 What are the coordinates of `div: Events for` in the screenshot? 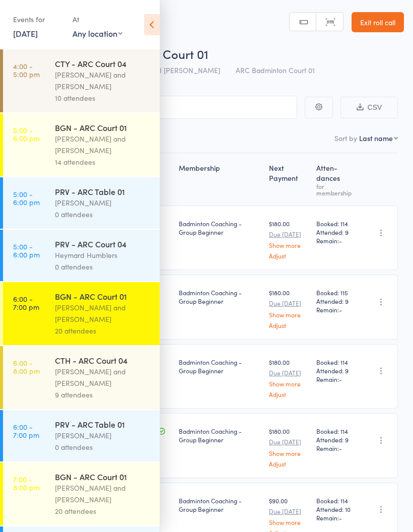 It's located at (38, 19).